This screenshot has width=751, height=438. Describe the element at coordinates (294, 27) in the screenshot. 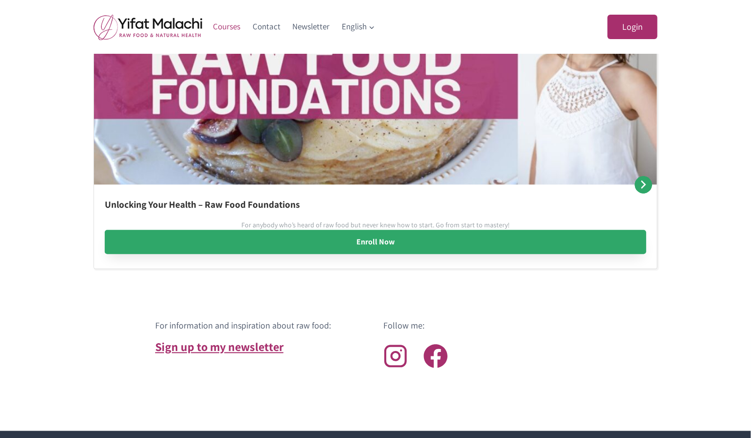

I see `nav: Primary Navigation` at that location.